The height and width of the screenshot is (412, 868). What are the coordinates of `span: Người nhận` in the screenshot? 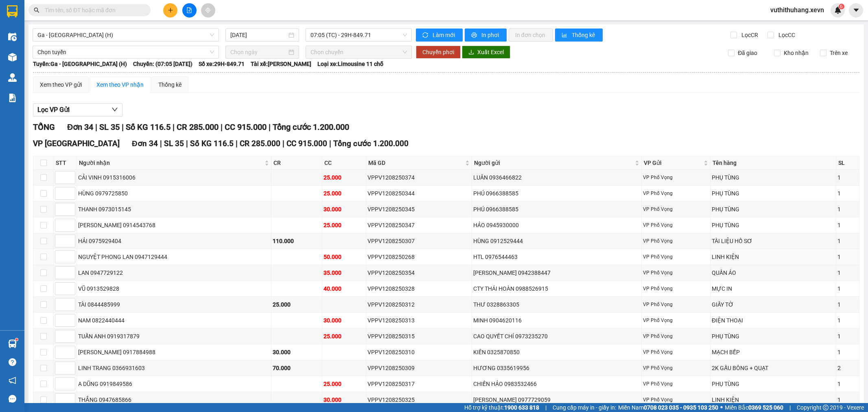 It's located at (171, 163).